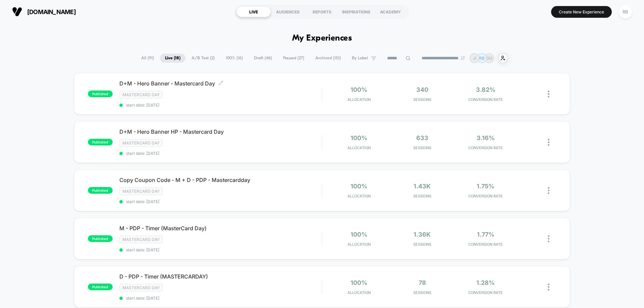 The image size is (644, 308). I want to click on p: GG, so click(489, 58).